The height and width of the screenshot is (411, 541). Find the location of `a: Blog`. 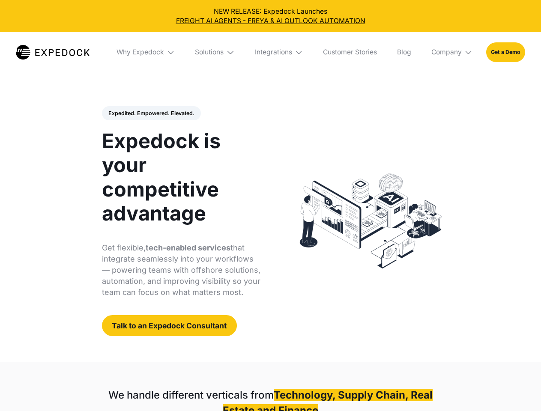

a: Blog is located at coordinates (404, 52).